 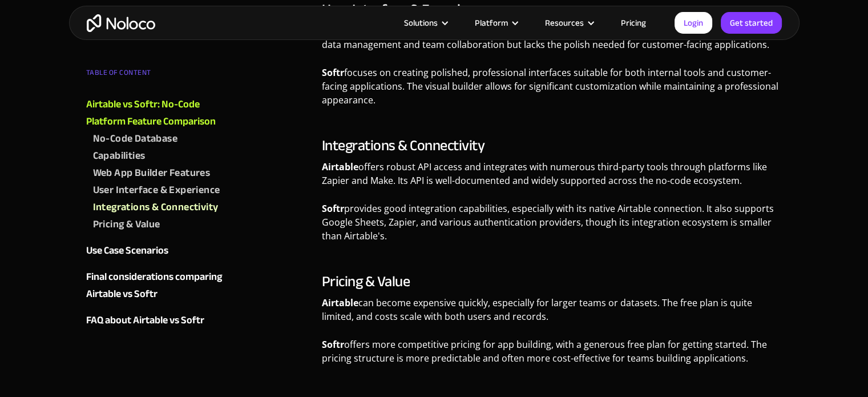 What do you see at coordinates (552, 178) in the screenshot?
I see `p: offers robust API access and integrates with numerous third-party tools through platforms like Za...` at bounding box center [552, 178].